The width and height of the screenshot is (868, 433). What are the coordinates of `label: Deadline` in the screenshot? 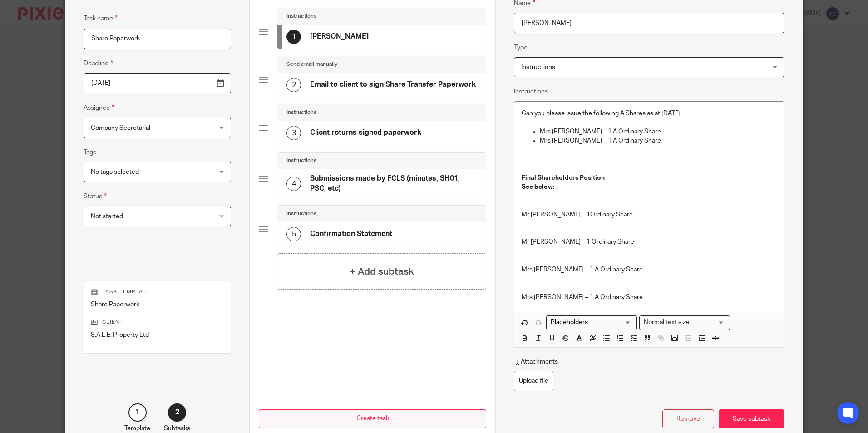 It's located at (98, 63).